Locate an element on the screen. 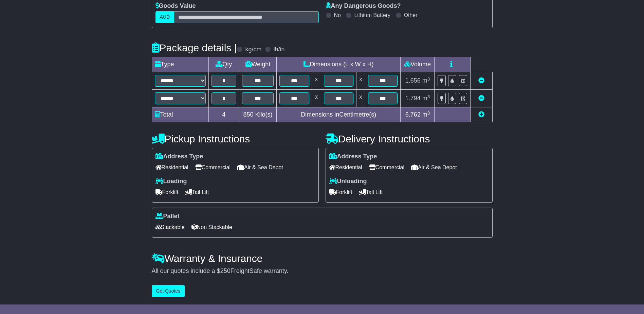 Image resolution: width=644 pixels, height=314 pixels. a: Add new item is located at coordinates (482, 115).